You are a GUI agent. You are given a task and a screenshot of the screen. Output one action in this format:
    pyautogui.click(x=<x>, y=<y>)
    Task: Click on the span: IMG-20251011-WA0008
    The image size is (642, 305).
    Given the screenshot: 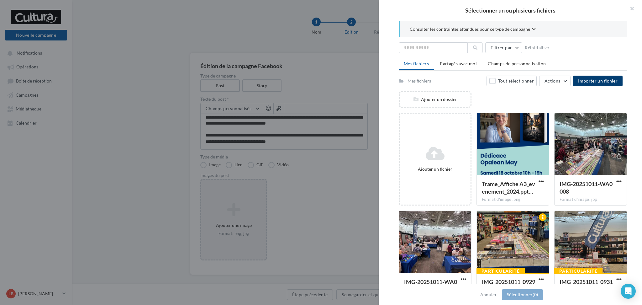 What is the action you would take?
    pyautogui.click(x=586, y=188)
    